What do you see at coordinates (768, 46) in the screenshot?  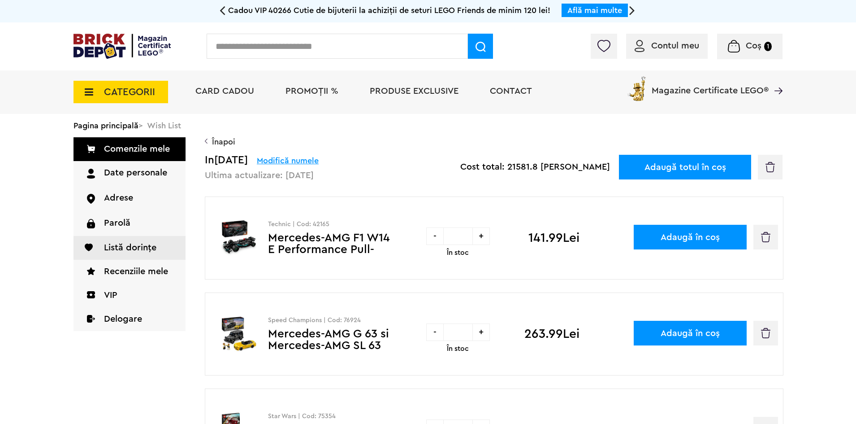 I see `small: 1` at bounding box center [768, 46].